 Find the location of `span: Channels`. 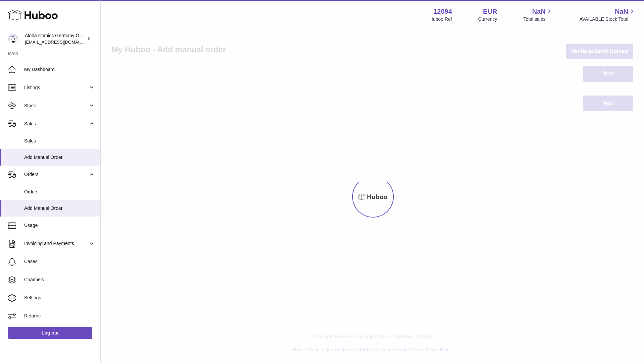

span: Channels is located at coordinates (59, 280).